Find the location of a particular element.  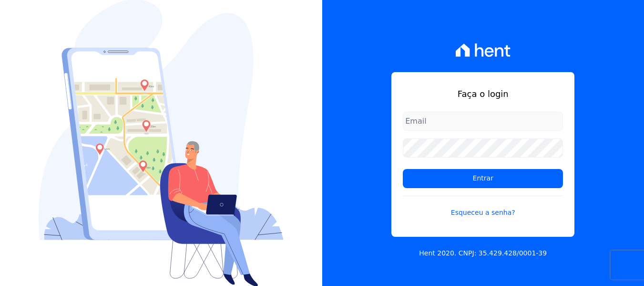

a: Esqueceu a senha? is located at coordinates (483, 207).